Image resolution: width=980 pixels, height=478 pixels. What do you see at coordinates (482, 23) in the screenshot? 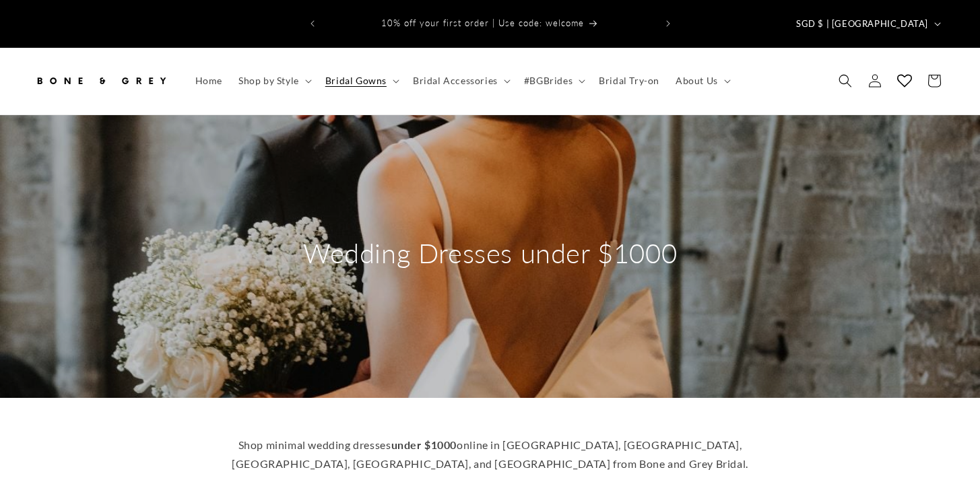
I see `span: 10% off your first order | Use code: welcome` at bounding box center [482, 23].